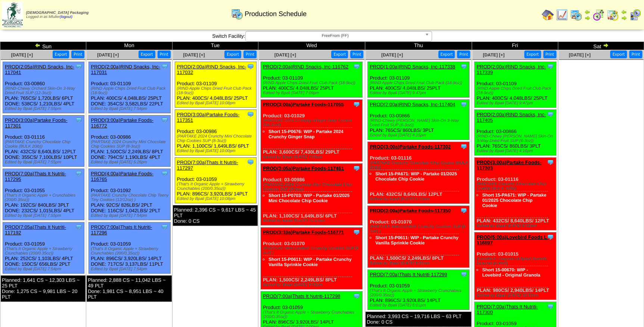 This screenshot has width=644, height=327. What do you see at coordinates (129, 46) in the screenshot?
I see `td: Mon` at bounding box center [129, 46].